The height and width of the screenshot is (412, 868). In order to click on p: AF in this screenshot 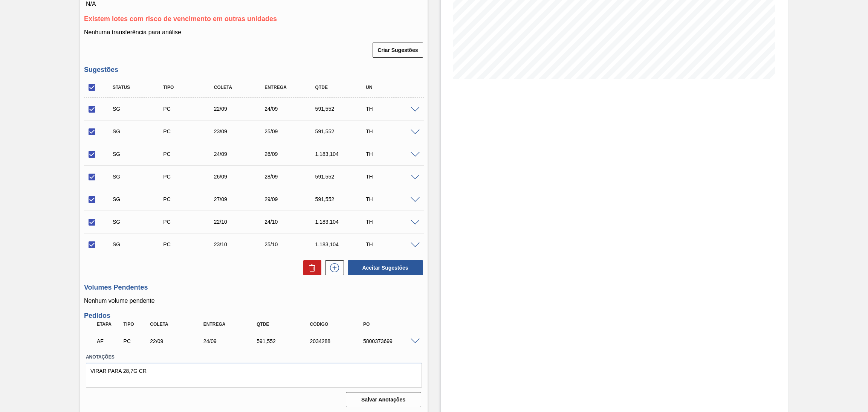, I will do `click(110, 341)`.